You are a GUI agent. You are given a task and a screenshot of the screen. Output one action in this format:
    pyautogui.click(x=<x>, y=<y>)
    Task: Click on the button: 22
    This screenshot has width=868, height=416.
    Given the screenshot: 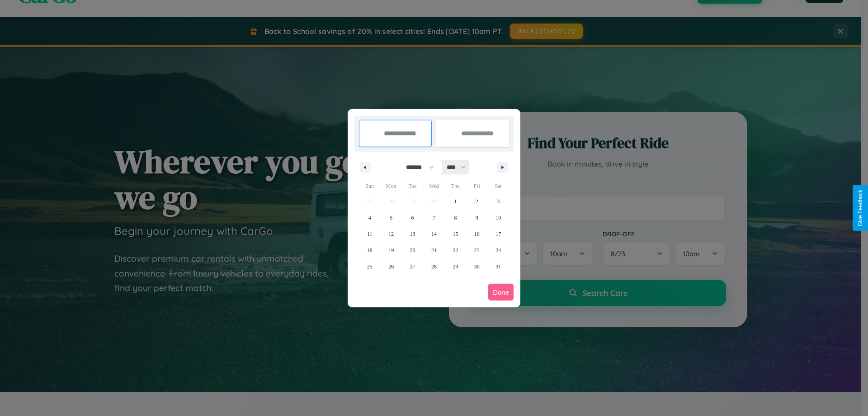 What is the action you would take?
    pyautogui.click(x=455, y=250)
    